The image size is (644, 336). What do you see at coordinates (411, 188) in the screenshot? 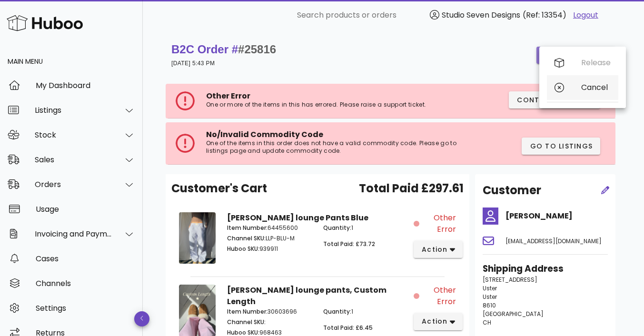
I see `span: Total Paid £297.61` at bounding box center [411, 188].